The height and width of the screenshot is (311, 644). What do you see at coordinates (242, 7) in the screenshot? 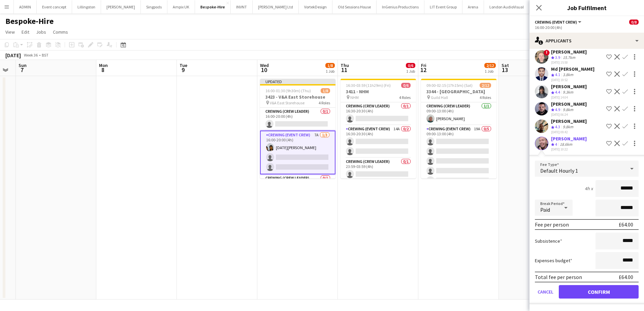
I see `button: INVNT` at bounding box center [242, 7].